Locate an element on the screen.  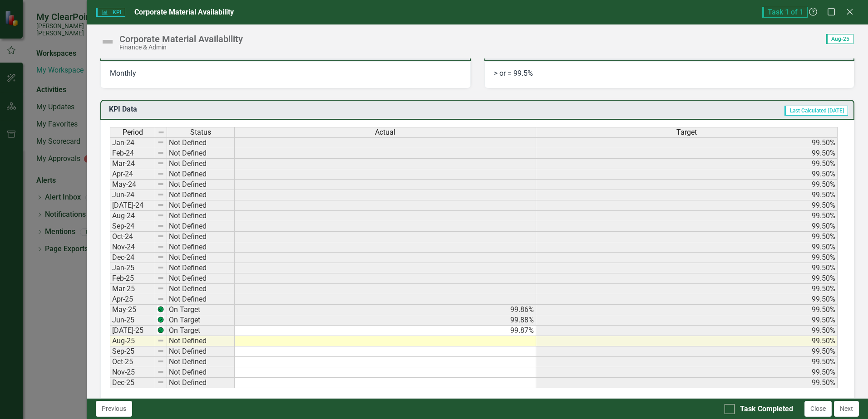
td: 99.86% is located at coordinates (385, 310).